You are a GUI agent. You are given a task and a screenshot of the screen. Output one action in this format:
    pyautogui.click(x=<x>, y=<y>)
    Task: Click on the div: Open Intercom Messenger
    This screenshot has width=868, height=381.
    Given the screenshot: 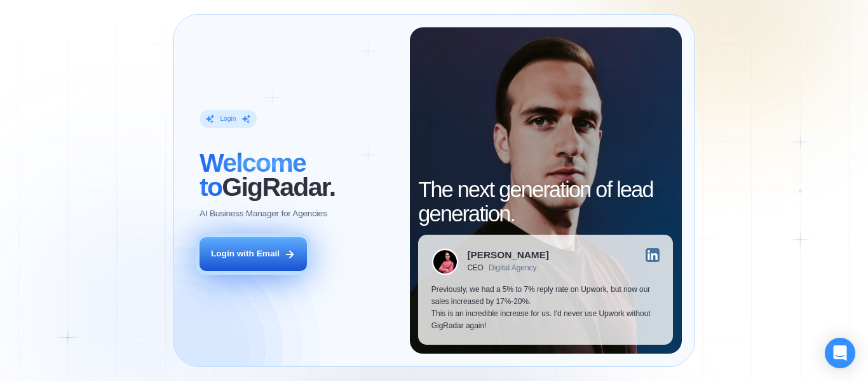 What is the action you would take?
    pyautogui.click(x=840, y=353)
    